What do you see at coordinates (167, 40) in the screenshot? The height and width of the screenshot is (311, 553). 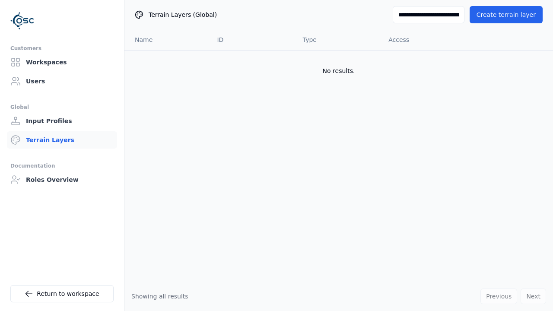 I see `th: Name` at bounding box center [167, 40].